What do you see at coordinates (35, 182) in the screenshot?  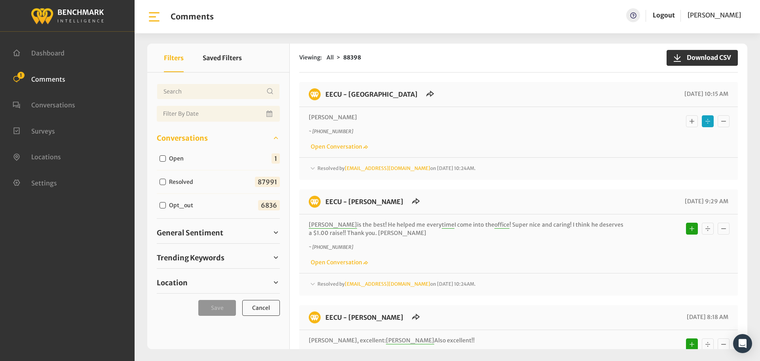 I see `a: Settings` at bounding box center [35, 182].